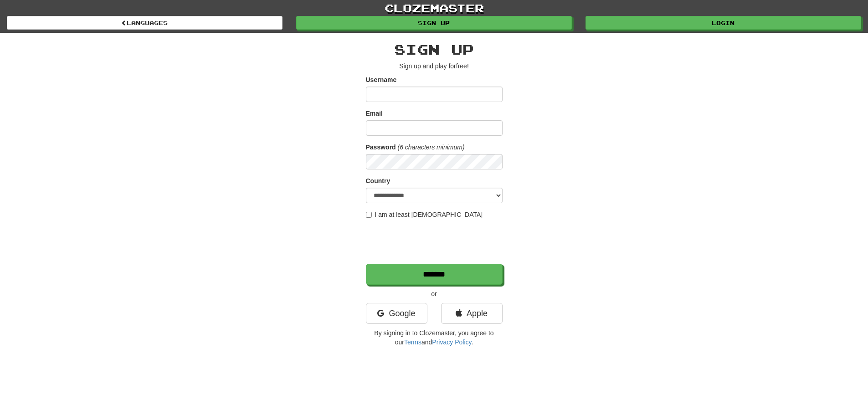  Describe the element at coordinates (434, 294) in the screenshot. I see `p: or` at that location.